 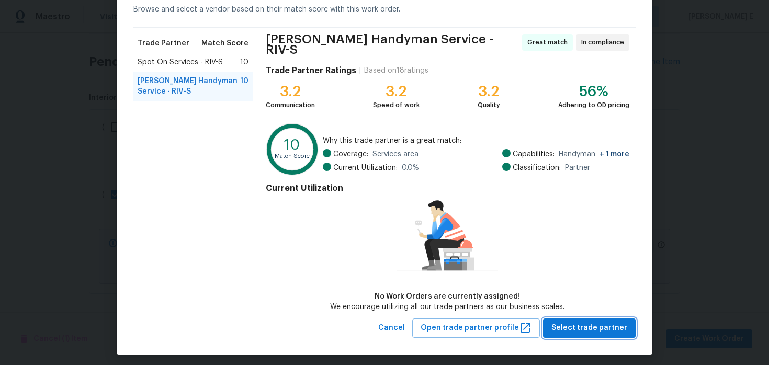 I want to click on span: Great match, so click(x=550, y=42).